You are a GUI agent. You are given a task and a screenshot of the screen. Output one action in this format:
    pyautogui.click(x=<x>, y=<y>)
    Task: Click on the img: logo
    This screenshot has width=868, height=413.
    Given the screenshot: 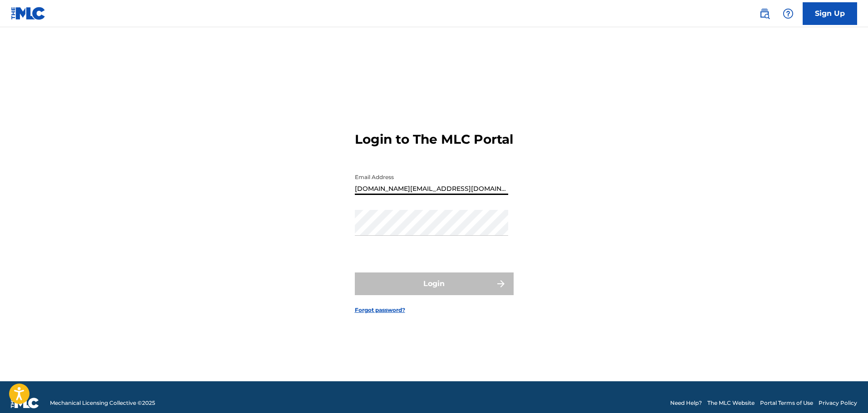 What is the action you would take?
    pyautogui.click(x=25, y=403)
    